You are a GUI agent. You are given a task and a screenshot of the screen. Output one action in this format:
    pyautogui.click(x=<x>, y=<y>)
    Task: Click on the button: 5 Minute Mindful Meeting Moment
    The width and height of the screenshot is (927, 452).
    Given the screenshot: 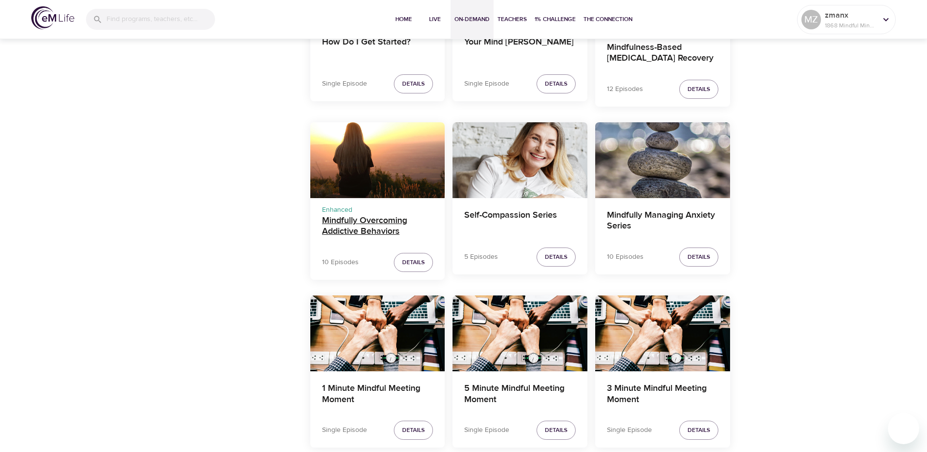 What is the action you would take?
    pyautogui.click(x=520, y=333)
    